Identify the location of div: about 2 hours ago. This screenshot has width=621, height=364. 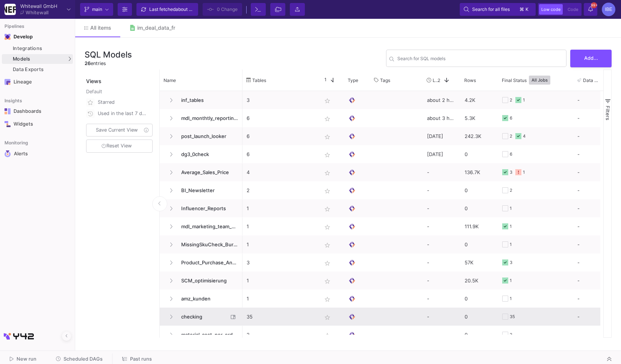
(442, 100).